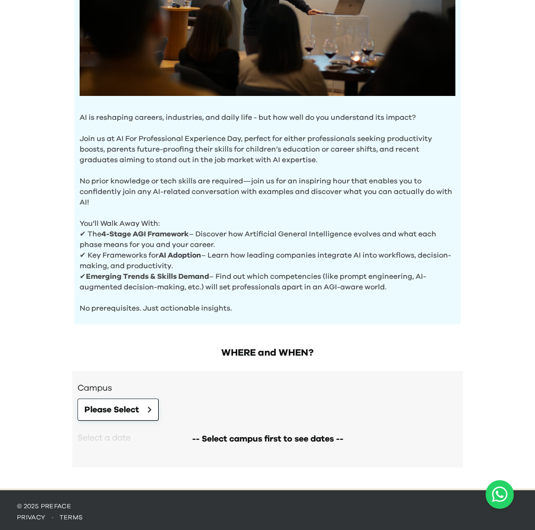 Image resolution: width=535 pixels, height=530 pixels. I want to click on h2: WHERE and WHEN?, so click(267, 353).